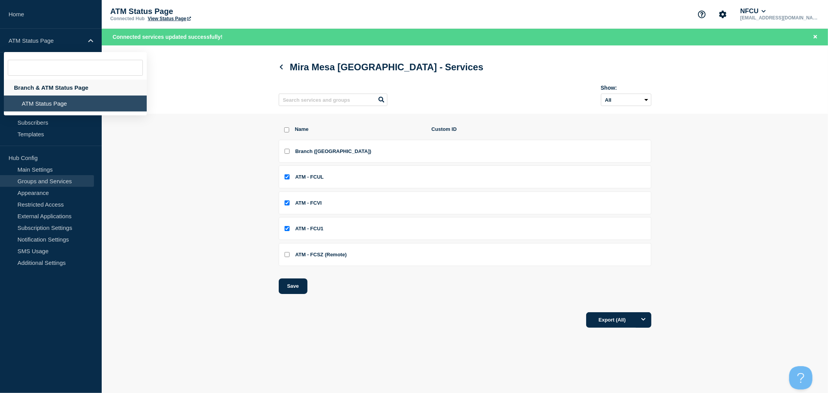 The height and width of the screenshot is (393, 828). Describe the element at coordinates (169, 19) in the screenshot. I see `a: View Status Page` at that location.